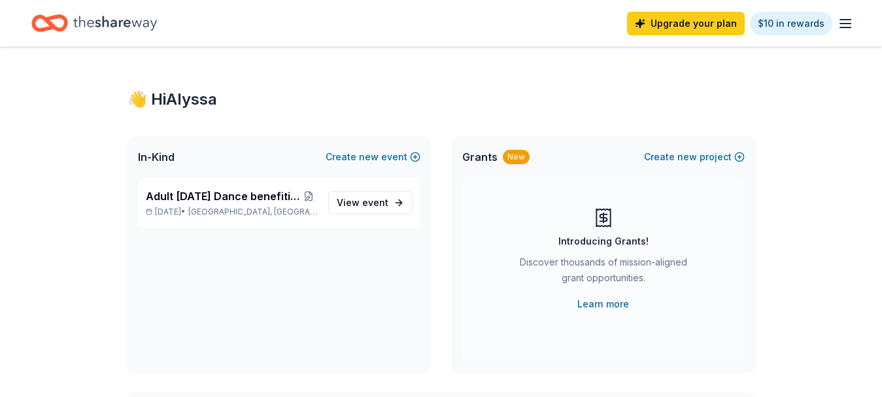 This screenshot has width=882, height=397. What do you see at coordinates (362, 203) in the screenshot?
I see `span: View` at bounding box center [362, 203].